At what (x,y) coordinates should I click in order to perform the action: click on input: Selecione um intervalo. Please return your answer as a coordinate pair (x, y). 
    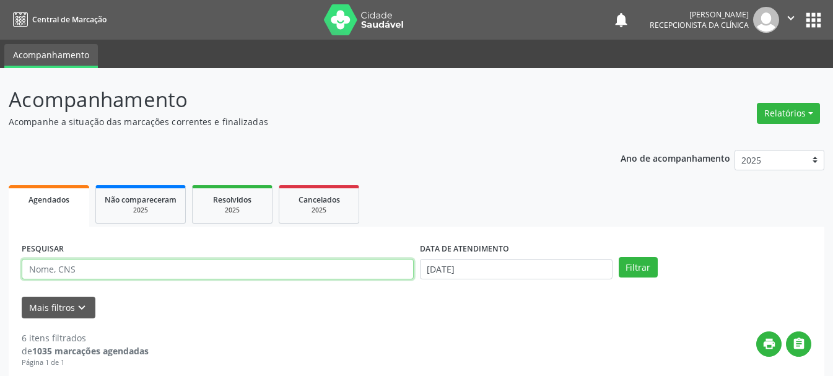
    Looking at the image, I should click on (516, 269).